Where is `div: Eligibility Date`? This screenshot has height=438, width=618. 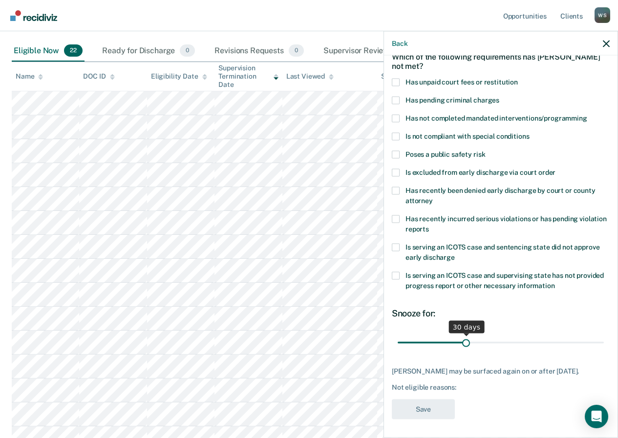
div: Eligibility Date is located at coordinates (179, 76).